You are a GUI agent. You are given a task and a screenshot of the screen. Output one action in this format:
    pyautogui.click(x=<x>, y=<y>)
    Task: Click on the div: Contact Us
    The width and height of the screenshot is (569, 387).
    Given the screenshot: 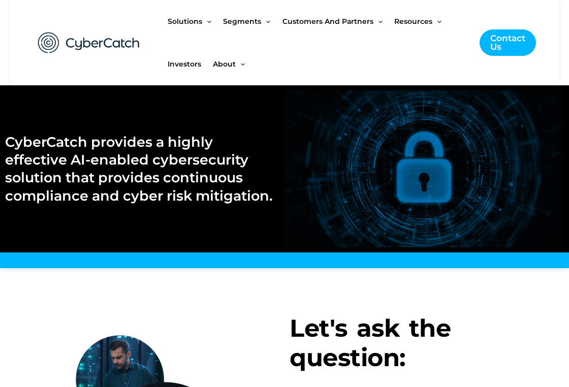 What is the action you would take?
    pyautogui.click(x=508, y=43)
    